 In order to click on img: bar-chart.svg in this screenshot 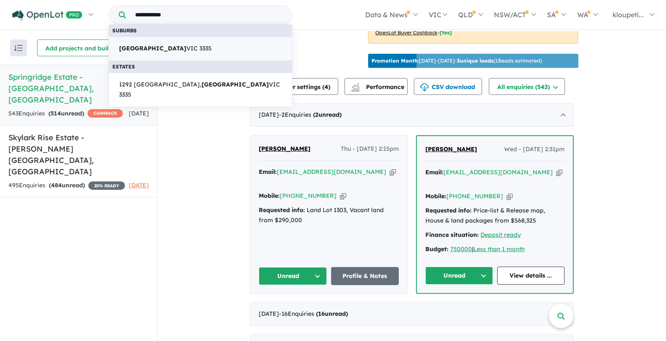, I will do `click(355, 89)`.